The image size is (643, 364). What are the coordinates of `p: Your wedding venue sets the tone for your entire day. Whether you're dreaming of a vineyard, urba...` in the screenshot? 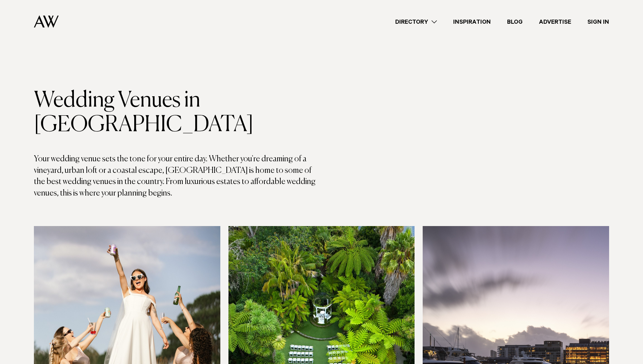 It's located at (177, 176).